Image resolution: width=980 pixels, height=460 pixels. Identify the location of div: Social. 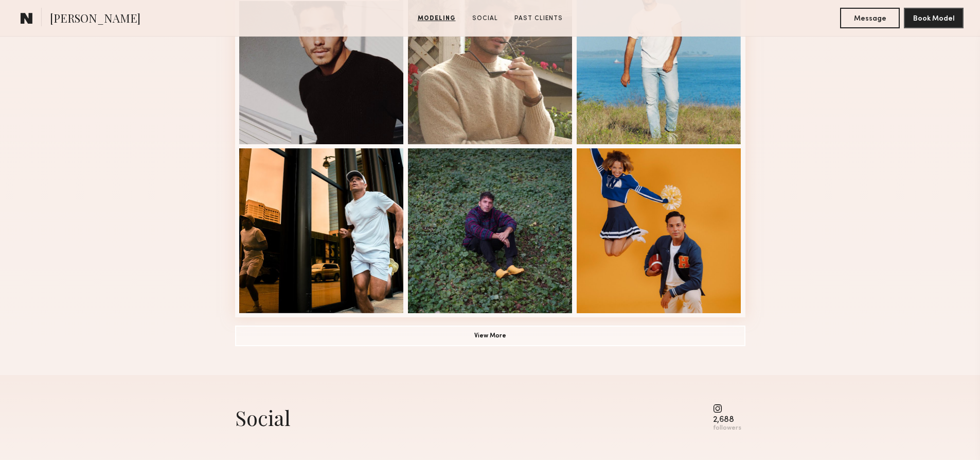
(263, 417).